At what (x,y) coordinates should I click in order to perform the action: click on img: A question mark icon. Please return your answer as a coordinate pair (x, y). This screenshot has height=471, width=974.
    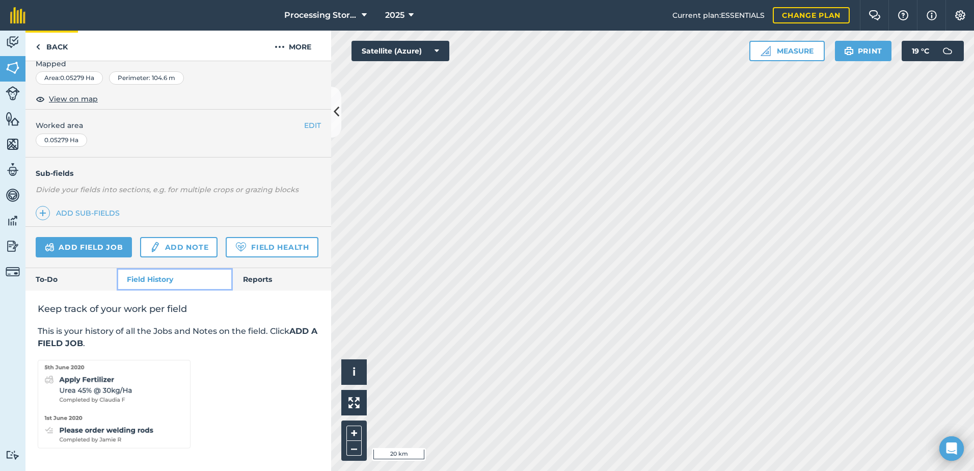
    Looking at the image, I should click on (903, 15).